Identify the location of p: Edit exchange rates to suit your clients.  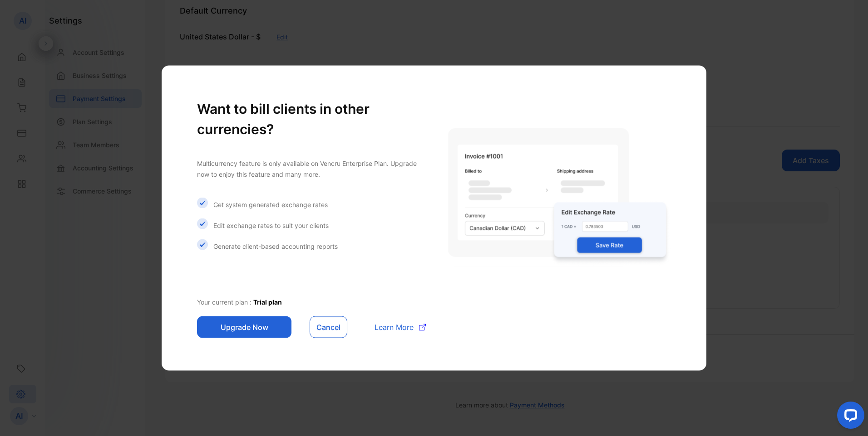
(271, 225).